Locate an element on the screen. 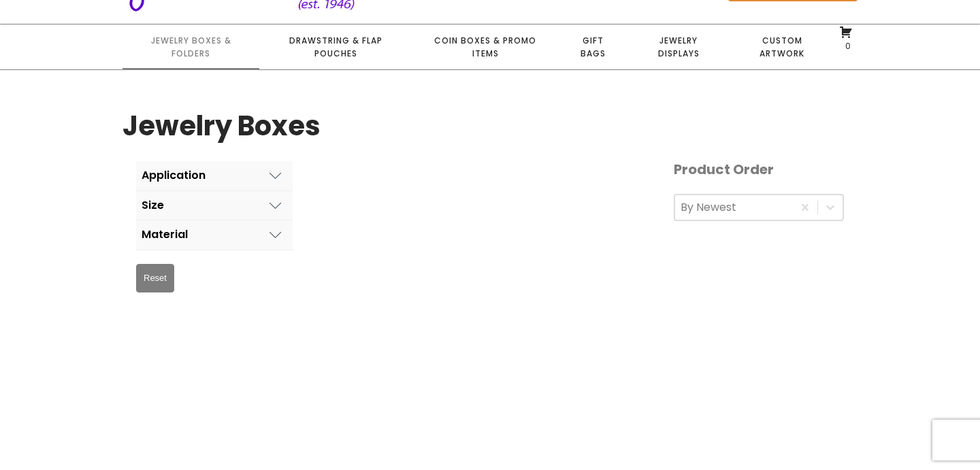  div: Application is located at coordinates (173, 176).